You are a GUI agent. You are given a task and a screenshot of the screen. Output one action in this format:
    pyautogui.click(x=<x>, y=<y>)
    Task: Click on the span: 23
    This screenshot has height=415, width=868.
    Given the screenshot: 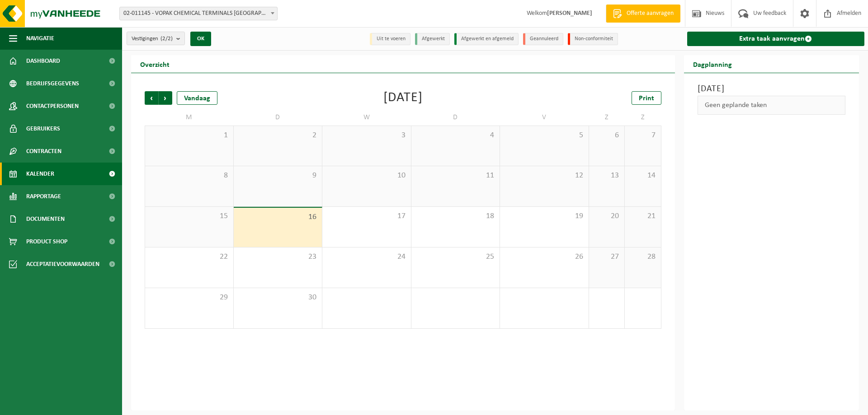 What is the action you would take?
    pyautogui.click(x=278, y=257)
    